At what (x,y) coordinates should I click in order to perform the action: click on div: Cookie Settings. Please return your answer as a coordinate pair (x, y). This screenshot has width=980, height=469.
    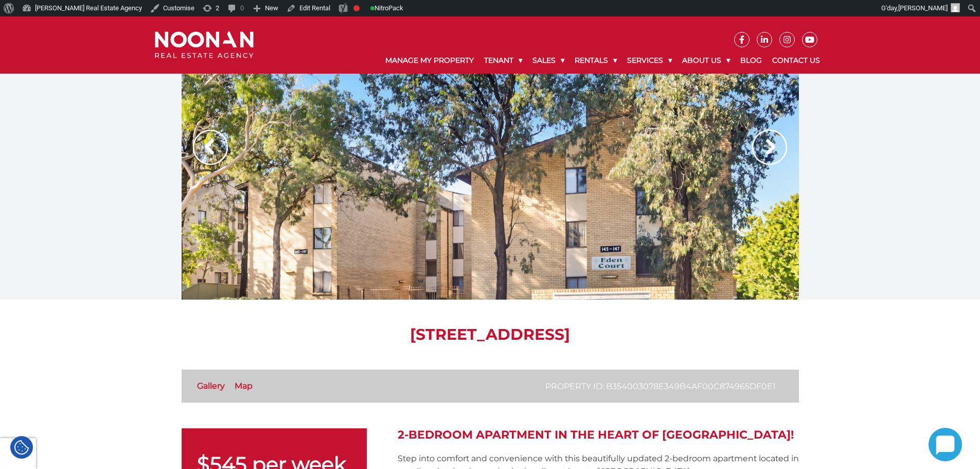
    Looking at the image, I should click on (22, 447).